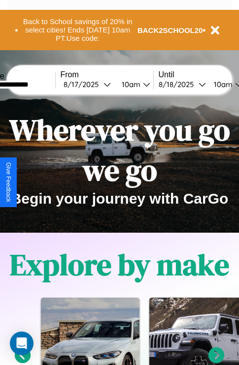 The image size is (239, 365). I want to click on b: BACK2SCHOOL20, so click(170, 30).